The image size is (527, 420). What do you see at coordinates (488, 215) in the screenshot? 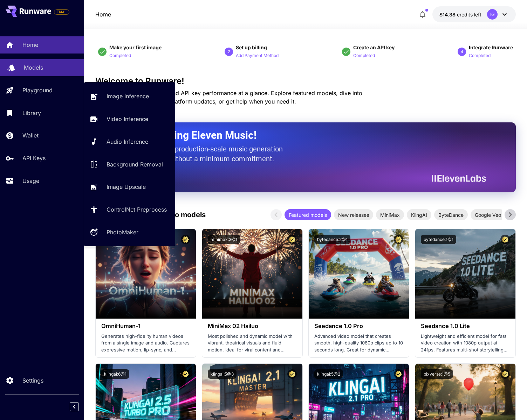
I see `span: Google Veo` at bounding box center [488, 215].